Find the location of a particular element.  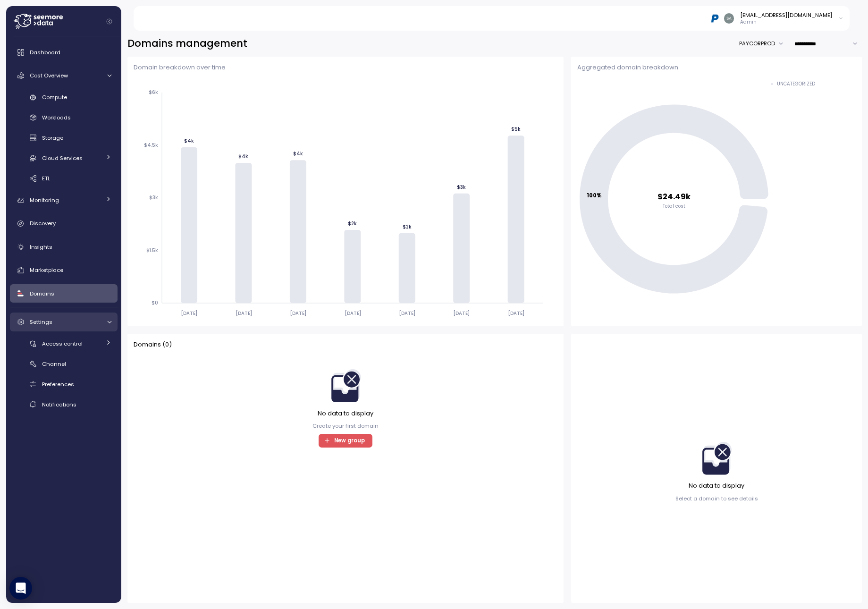

div: UNCATEGORIZED is located at coordinates (795, 84).